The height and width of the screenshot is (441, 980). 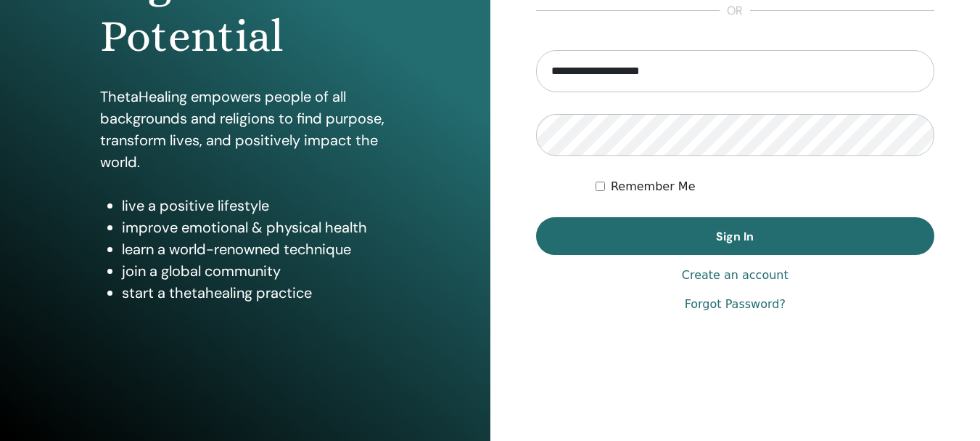 What do you see at coordinates (256, 292) in the screenshot?
I see `li: start a thetahealing practice` at bounding box center [256, 292].